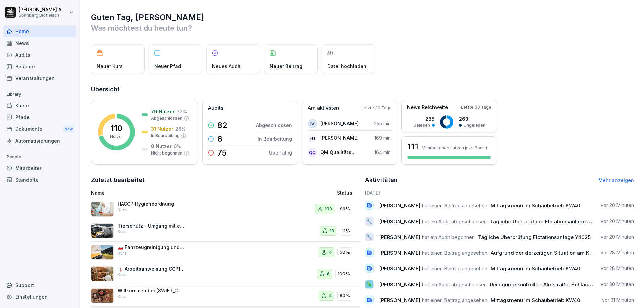 The image size is (644, 308). I want to click on span: hat ein Audit abgeschlossen, so click(454, 221).